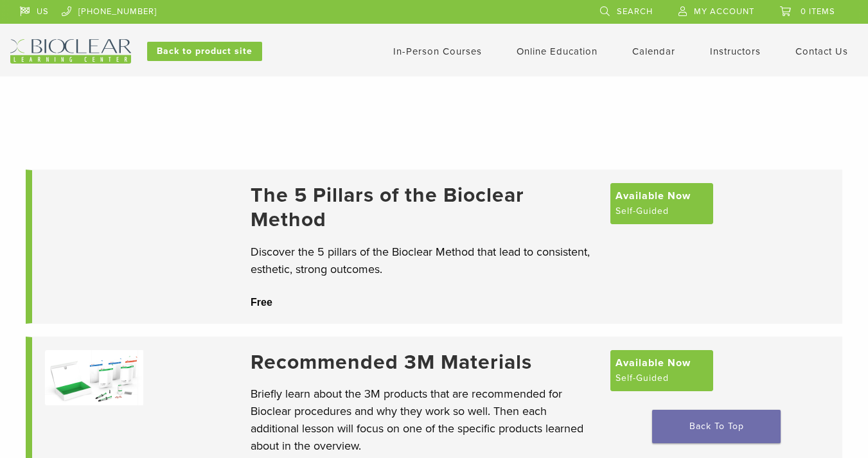 The width and height of the screenshot is (868, 458). Describe the element at coordinates (424, 208) in the screenshot. I see `a: The 5 Pillars of the Bioclear Method` at that location.